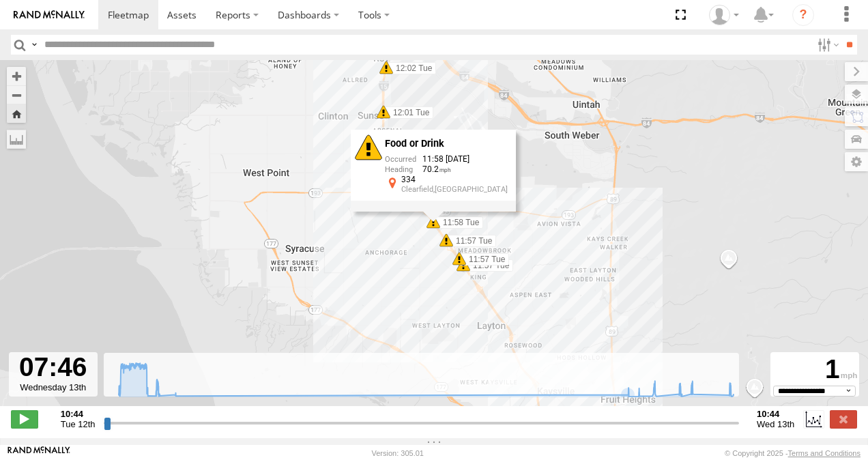 The image size is (868, 460). Describe the element at coordinates (844, 419) in the screenshot. I see `label: Close` at that location.